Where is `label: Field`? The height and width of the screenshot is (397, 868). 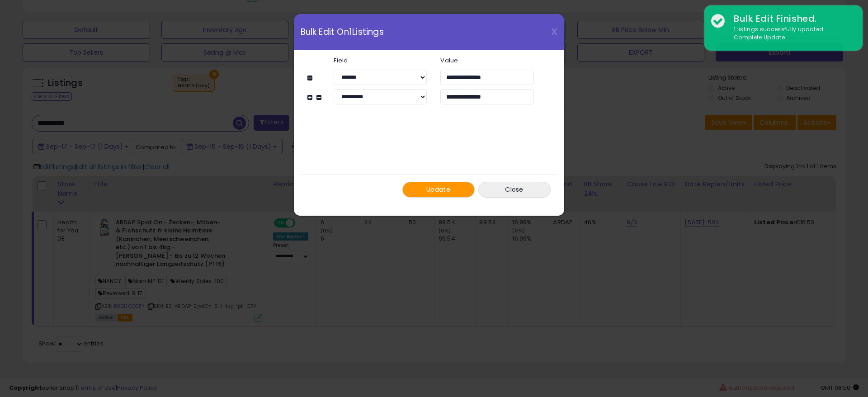 label: Field is located at coordinates (380, 60).